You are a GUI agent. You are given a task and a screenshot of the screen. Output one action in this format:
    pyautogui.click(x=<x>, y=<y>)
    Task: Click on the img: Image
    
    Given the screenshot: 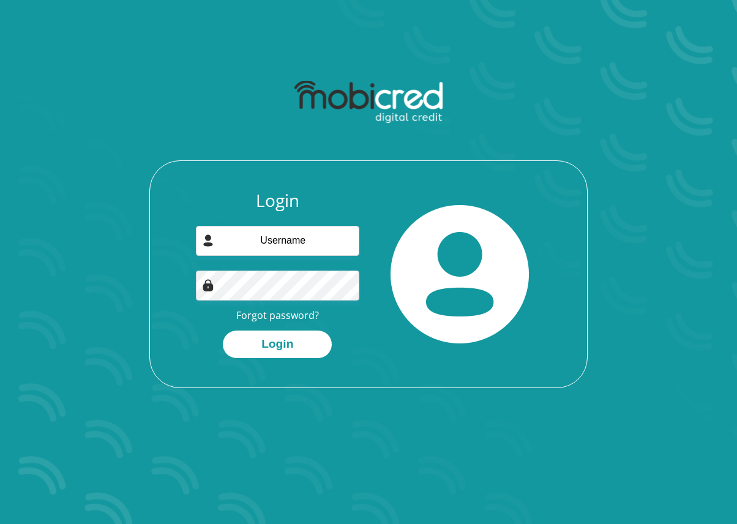 What is the action you would take?
    pyautogui.click(x=208, y=285)
    